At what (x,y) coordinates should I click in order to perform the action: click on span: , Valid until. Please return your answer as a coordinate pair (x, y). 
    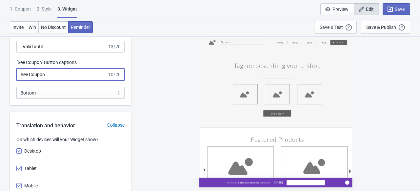
    Looking at the image, I should click on (264, 183).